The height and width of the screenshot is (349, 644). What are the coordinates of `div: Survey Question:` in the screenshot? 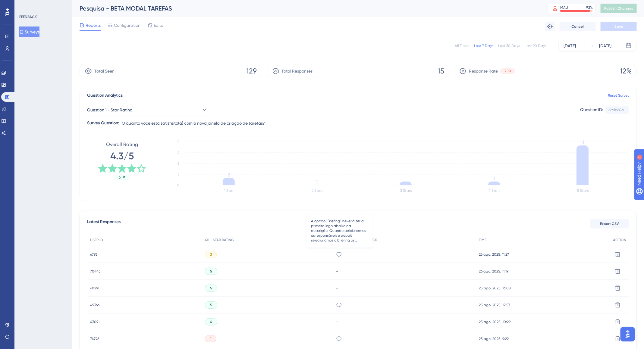 It's located at (103, 123).